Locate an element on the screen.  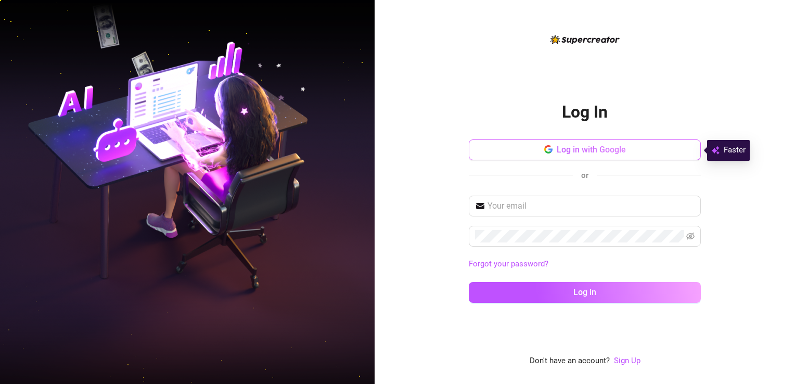
span: or is located at coordinates (585, 175).